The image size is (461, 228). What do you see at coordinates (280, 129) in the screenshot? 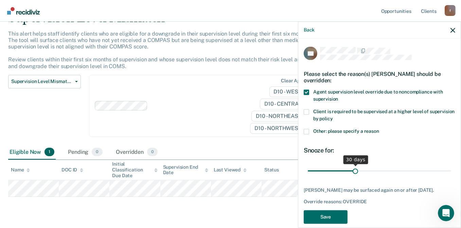
I see `span: D10 - NORTHWEST` at bounding box center [280, 129].